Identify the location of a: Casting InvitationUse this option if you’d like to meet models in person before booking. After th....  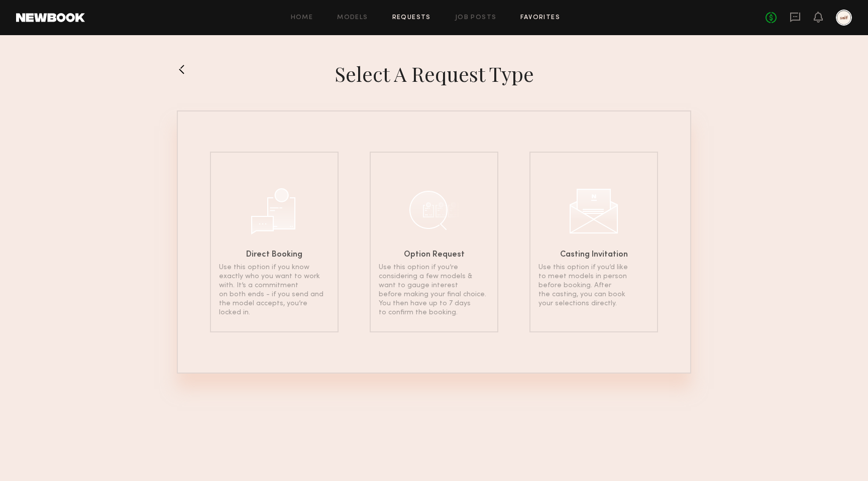
(594, 242).